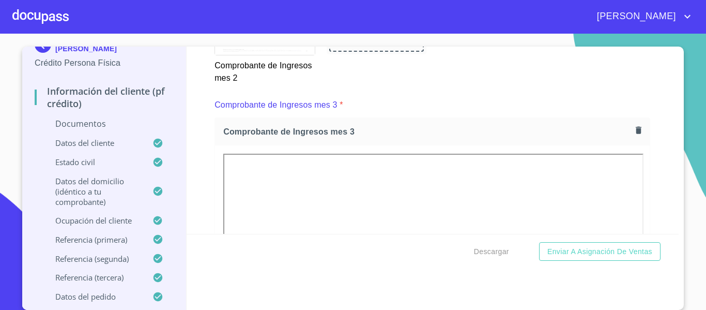 The height and width of the screenshot is (310, 706). Describe the element at coordinates (492, 251) in the screenshot. I see `span: Descargar` at that location.